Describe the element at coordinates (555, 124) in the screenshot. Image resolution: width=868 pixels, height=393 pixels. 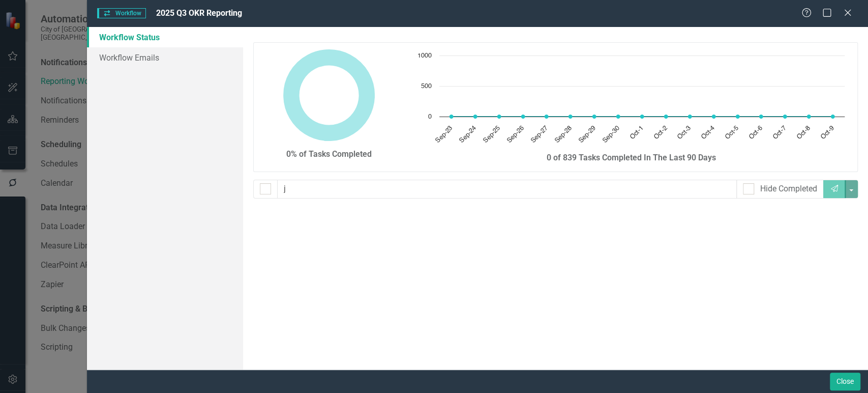
I see `div: Workflow Status` at that location.